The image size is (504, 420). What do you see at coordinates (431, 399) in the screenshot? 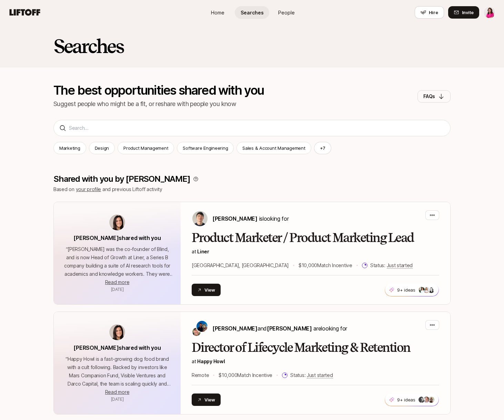
I see `img: 7102ac87_87ab_4461_b013_2d73c6871387.jpg` at bounding box center [431, 399].